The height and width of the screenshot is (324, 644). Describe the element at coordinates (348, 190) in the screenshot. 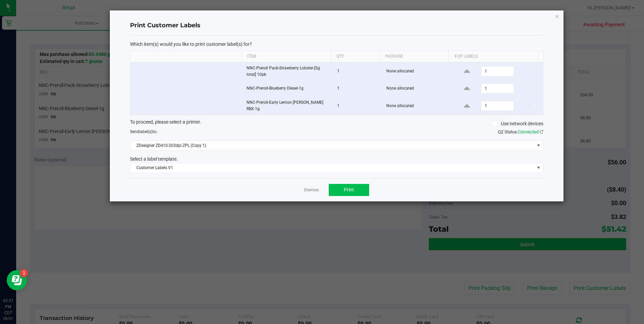

I see `button: Print` at that location.